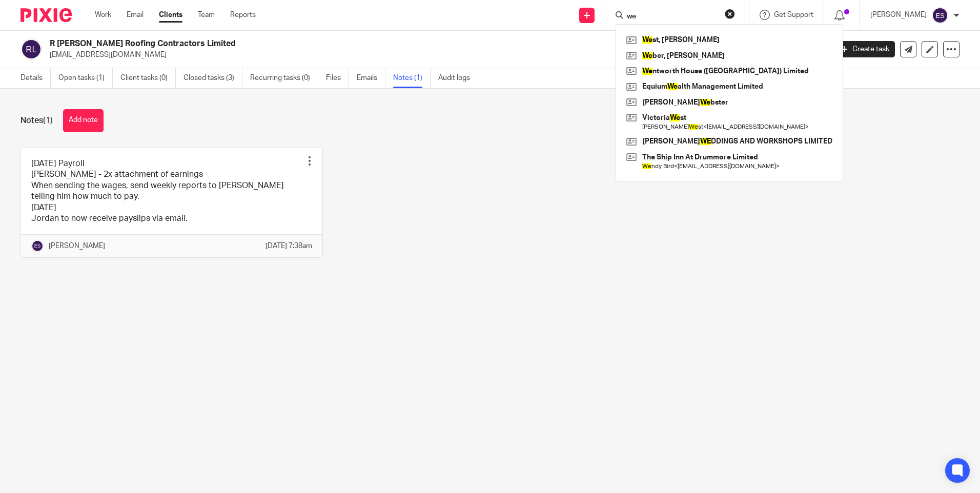 The image size is (980, 493). Describe the element at coordinates (243, 15) in the screenshot. I see `a: Reports` at that location.